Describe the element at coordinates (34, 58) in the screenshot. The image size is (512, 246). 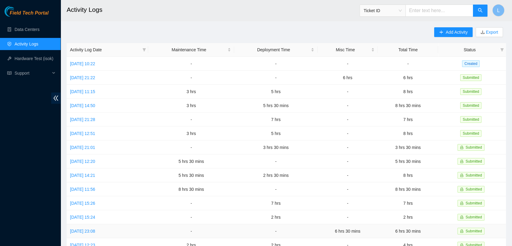
I see `a: Hardware Test (isok)` at that location.